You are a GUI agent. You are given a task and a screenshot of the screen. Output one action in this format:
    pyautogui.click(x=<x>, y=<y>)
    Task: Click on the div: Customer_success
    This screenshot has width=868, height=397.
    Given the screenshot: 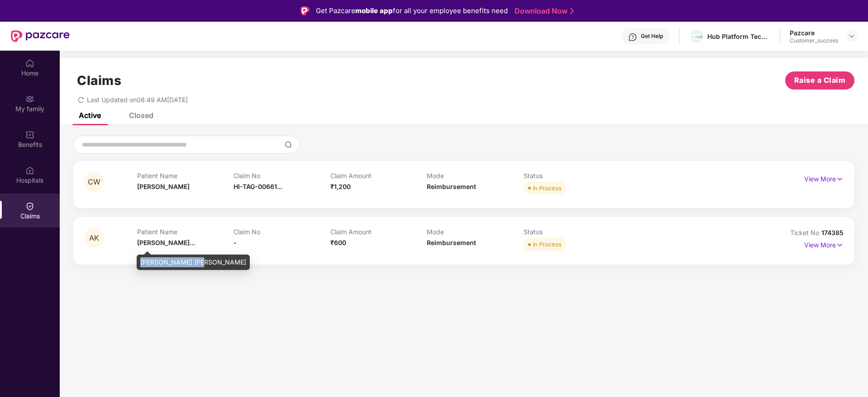 What is the action you would take?
    pyautogui.click(x=814, y=40)
    